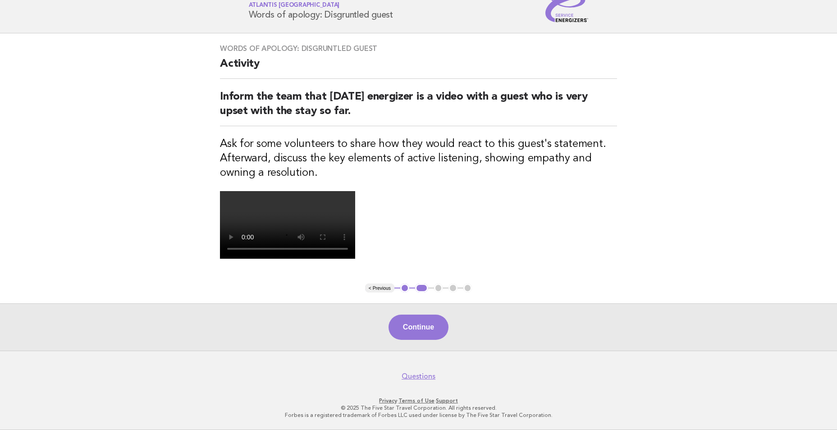 Image resolution: width=837 pixels, height=430 pixels. Describe the element at coordinates (405, 288) in the screenshot. I see `button: 1` at that location.